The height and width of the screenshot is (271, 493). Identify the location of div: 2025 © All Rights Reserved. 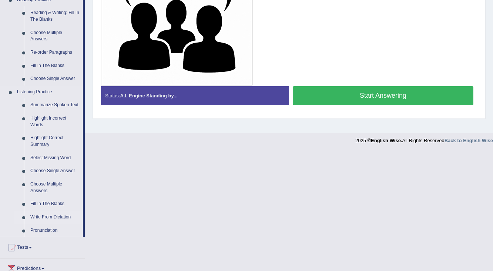
(424, 138).